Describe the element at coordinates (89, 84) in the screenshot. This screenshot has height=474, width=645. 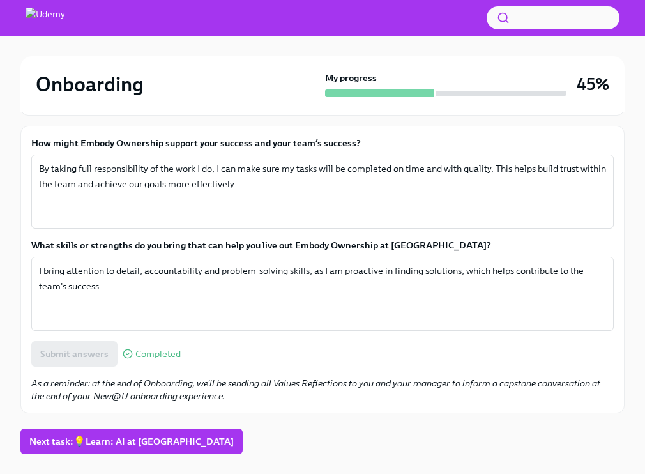
I see `h2: Onboarding` at that location.